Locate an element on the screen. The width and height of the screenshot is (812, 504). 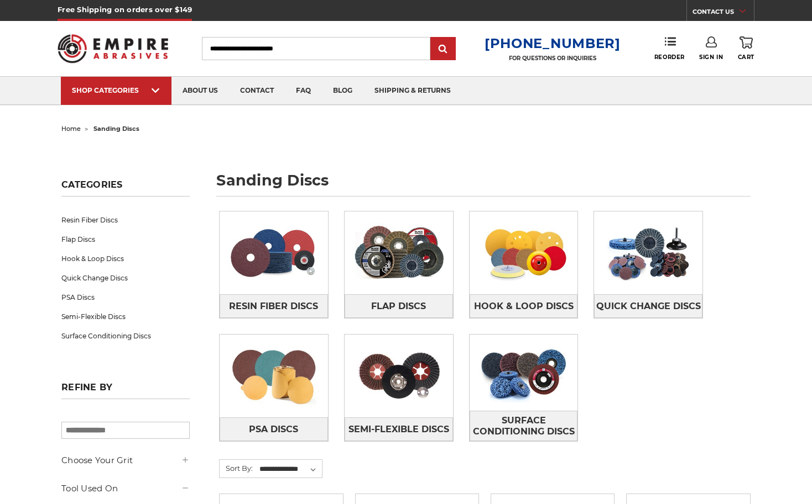
a: about us is located at coordinates (200, 91).